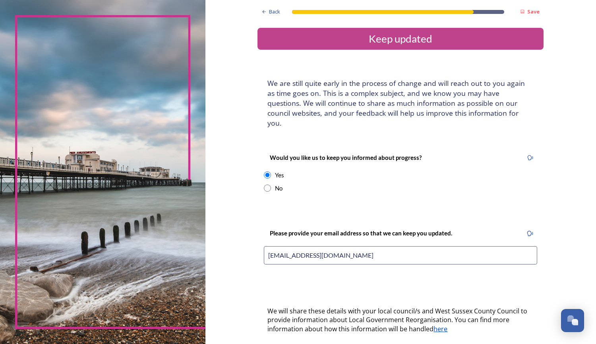 The image size is (596, 344). I want to click on span: Back, so click(274, 12).